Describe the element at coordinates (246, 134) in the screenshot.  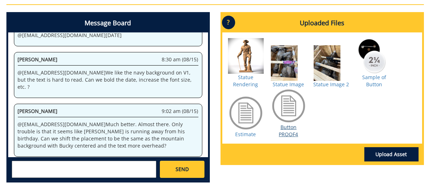
I see `a: Estimate` at that location.